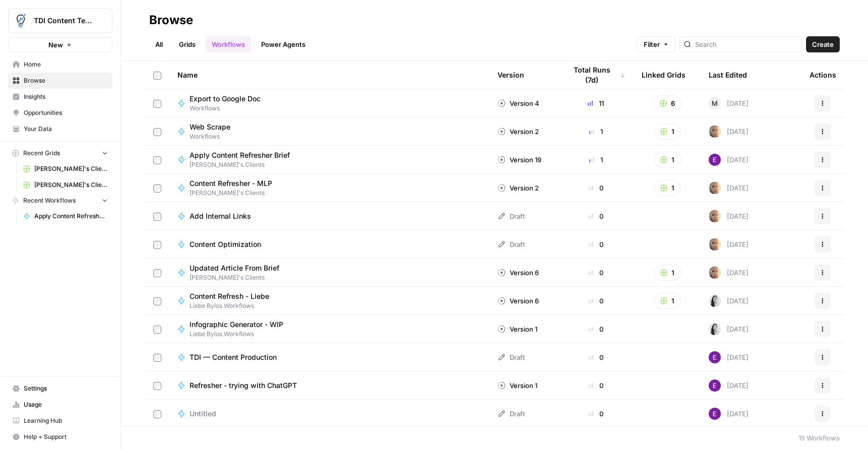 The height and width of the screenshot is (449, 868). I want to click on button: Help + Support, so click(60, 436).